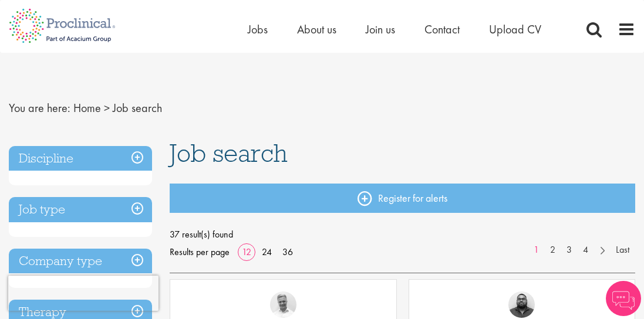 This screenshot has height=319, width=644. Describe the element at coordinates (380, 30) in the screenshot. I see `a: Join us` at that location.